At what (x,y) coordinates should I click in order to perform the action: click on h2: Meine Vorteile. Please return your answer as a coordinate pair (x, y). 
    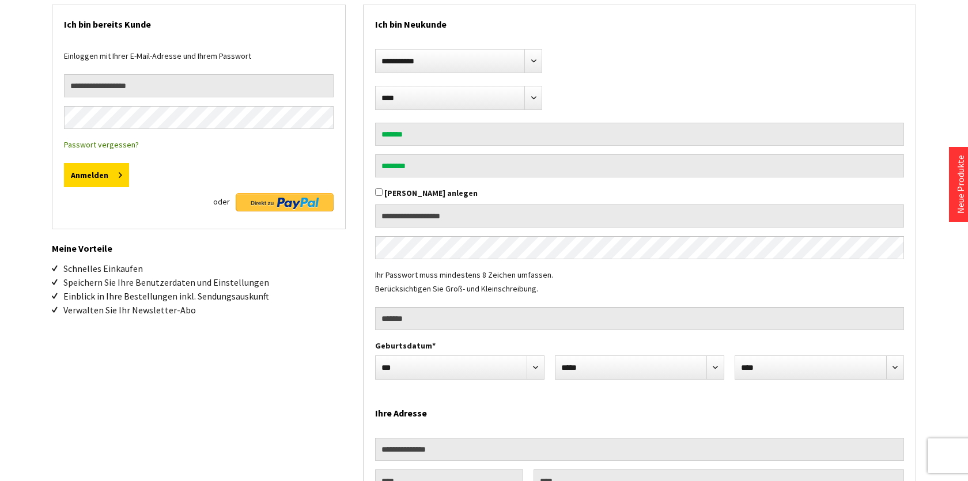
    Looking at the image, I should click on (199, 243).